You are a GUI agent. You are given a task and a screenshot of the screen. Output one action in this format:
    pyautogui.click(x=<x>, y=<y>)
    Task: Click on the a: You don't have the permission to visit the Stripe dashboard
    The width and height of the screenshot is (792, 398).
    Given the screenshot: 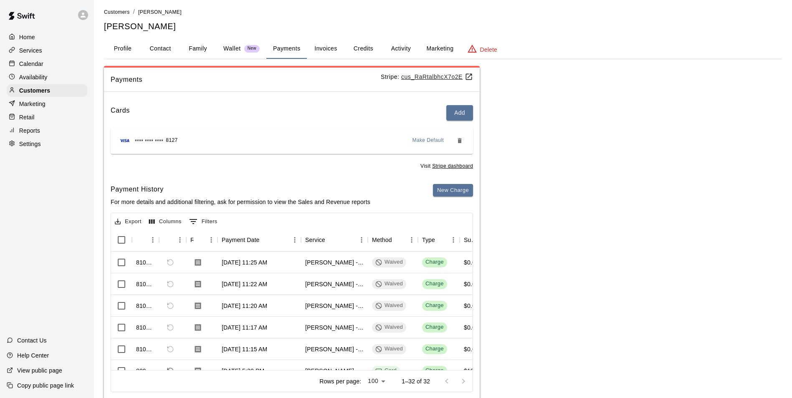 What is the action you would take?
    pyautogui.click(x=452, y=166)
    